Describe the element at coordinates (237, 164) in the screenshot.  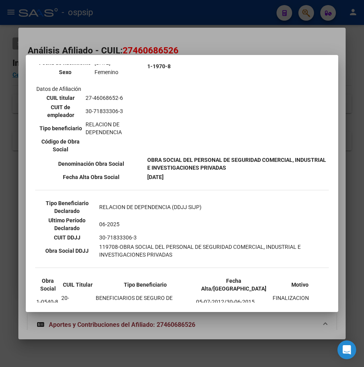
I see `b: OBRA SOCIAL DEL PERSONAL DE SEGURIDAD COMERCIAL, INDUSTRIAL E INVESTIGACIONES PRIVADAS` at that location.